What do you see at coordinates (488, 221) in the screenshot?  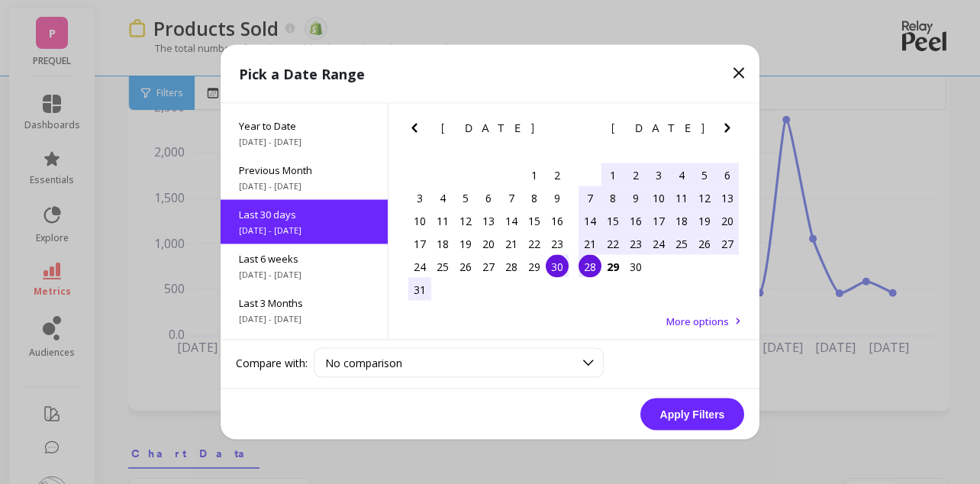 I see `div: Choose Wednesday, August 13th, 2025` at bounding box center [488, 221].